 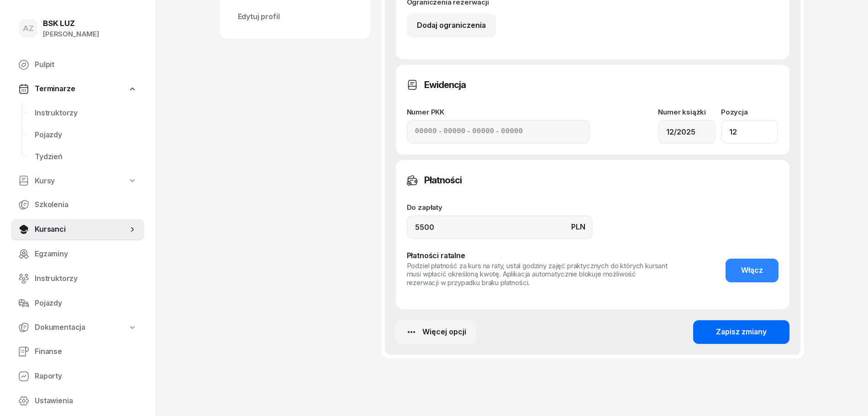 What do you see at coordinates (86, 65) in the screenshot?
I see `span: Pulpit` at bounding box center [86, 65].